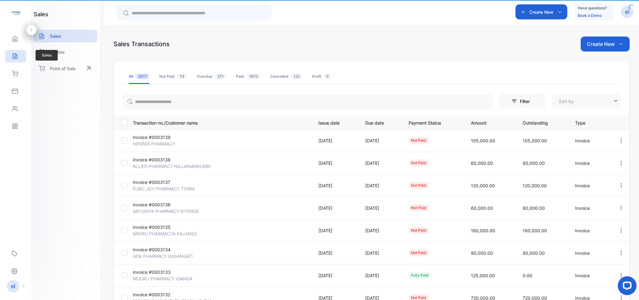  What do you see at coordinates (56, 36) in the screenshot?
I see `p: Sales` at bounding box center [56, 36].